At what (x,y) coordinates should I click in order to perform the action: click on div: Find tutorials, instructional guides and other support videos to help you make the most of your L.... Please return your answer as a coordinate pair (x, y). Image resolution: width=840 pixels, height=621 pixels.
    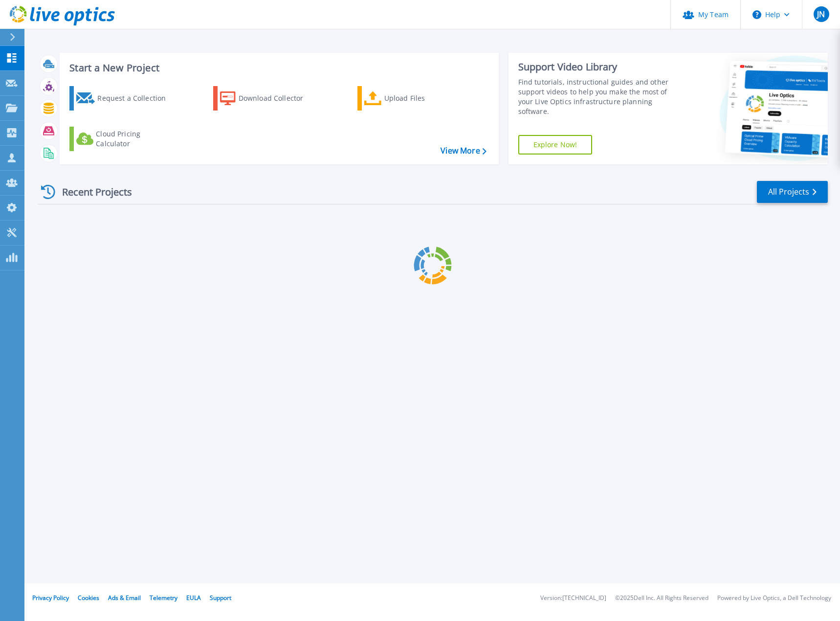
    Looking at the image, I should click on (599, 97).